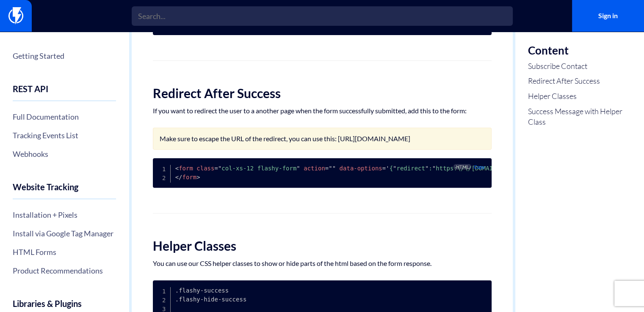 This screenshot has height=312, width=644. What do you see at coordinates (463, 167) in the screenshot?
I see `span: HTML` at bounding box center [463, 167].